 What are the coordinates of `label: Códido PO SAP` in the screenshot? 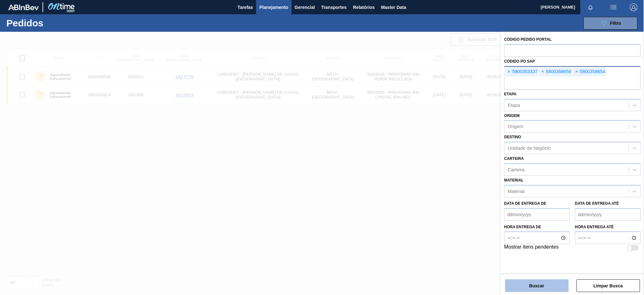 It's located at (519, 61).